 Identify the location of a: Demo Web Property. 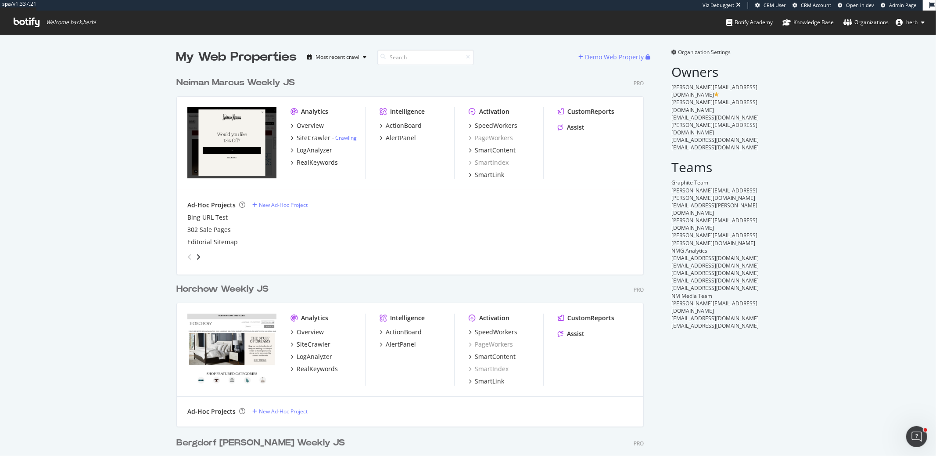
(612, 57).